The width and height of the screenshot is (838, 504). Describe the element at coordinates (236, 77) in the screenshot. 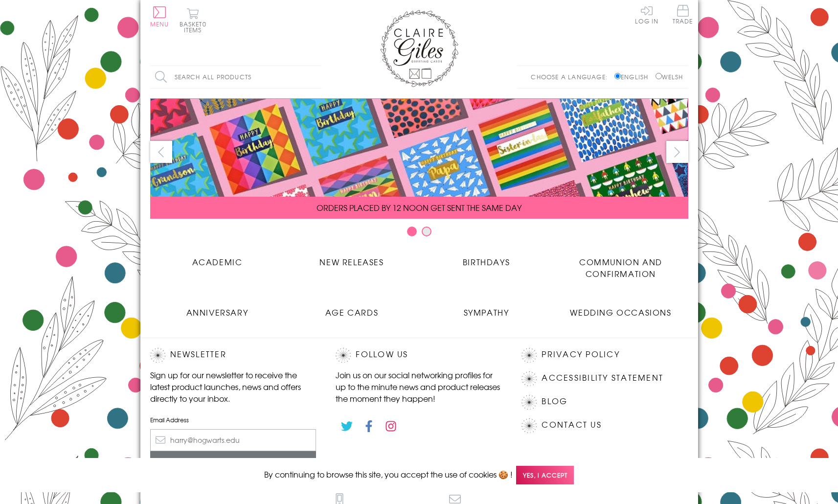

I see `input: Search all products` at that location.